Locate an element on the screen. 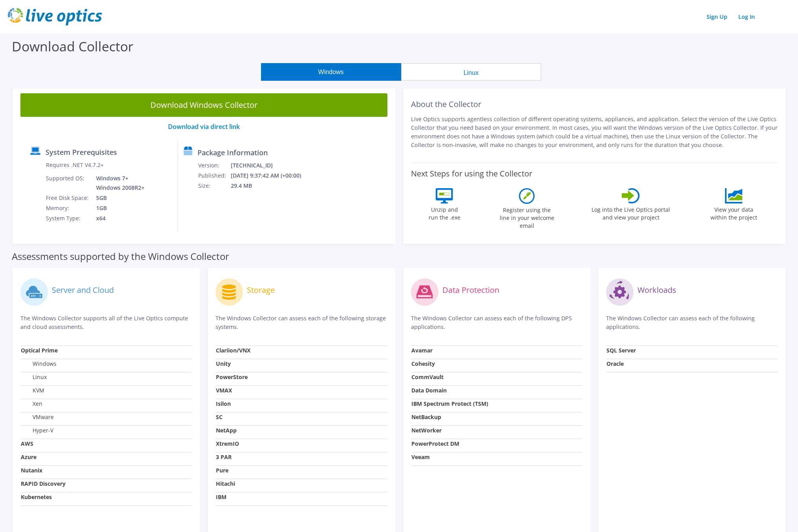 Image resolution: width=798 pixels, height=532 pixels. strong: PowerProtect DM is located at coordinates (435, 443).